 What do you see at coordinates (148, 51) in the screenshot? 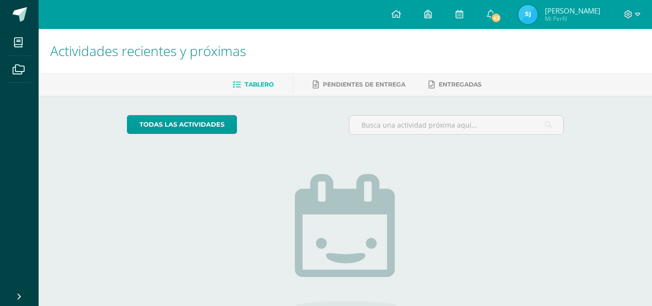
I see `span: Actividades recientes y próximas` at bounding box center [148, 51].